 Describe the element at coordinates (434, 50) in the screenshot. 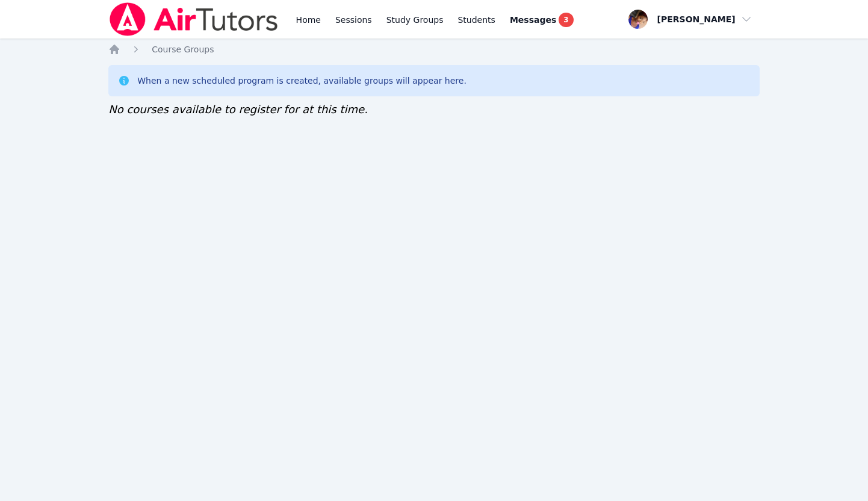

I see `nav: Breadcrumb` at that location.